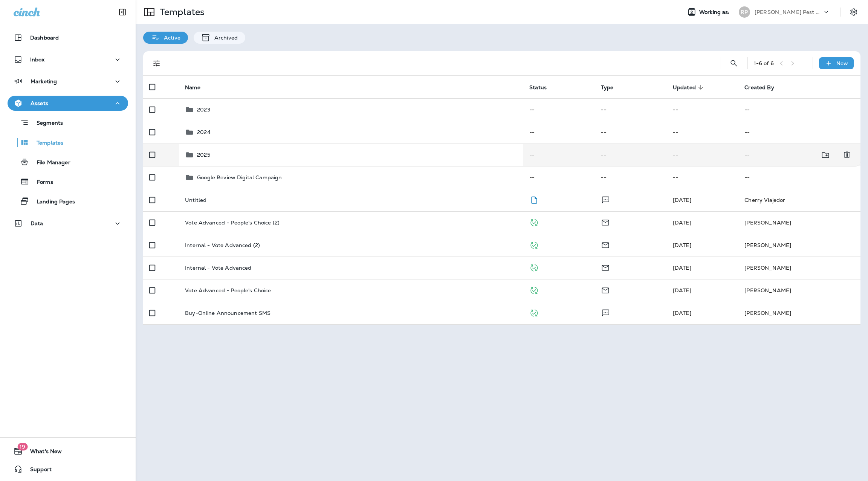  I want to click on p: File Manager, so click(50, 163).